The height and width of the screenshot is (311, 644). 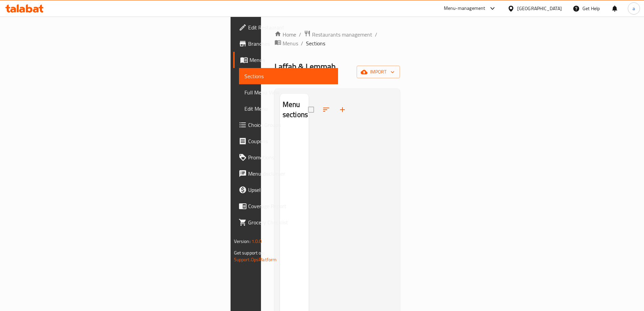 What do you see at coordinates (378, 72) in the screenshot?
I see `button: import` at bounding box center [378, 72].